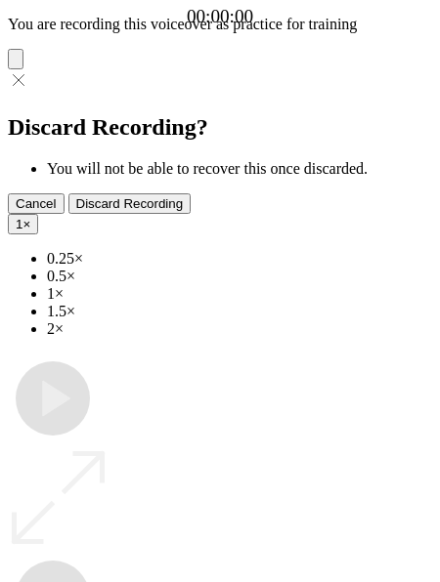 Image resolution: width=440 pixels, height=582 pixels. Describe the element at coordinates (36, 203) in the screenshot. I see `button: Cancel` at that location.